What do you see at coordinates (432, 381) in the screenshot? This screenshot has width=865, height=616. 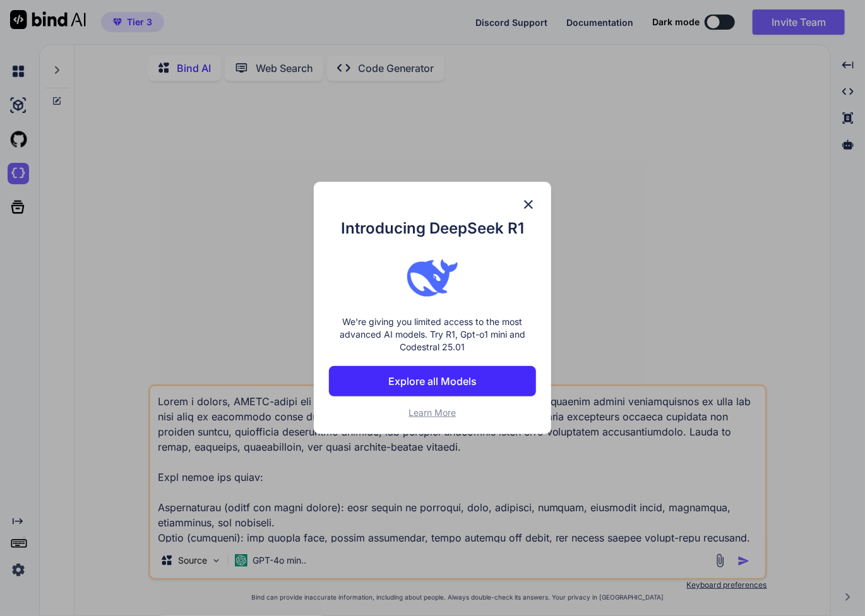 I see `button: Explore all Models` at bounding box center [432, 381].